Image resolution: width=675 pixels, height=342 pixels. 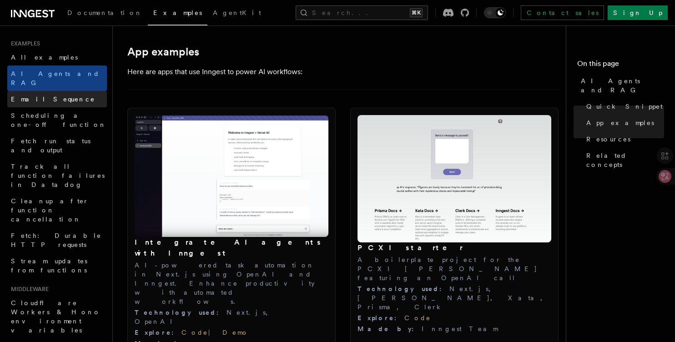 What do you see at coordinates (454, 179) in the screenshot?
I see `img: PCXI starter` at bounding box center [454, 179].